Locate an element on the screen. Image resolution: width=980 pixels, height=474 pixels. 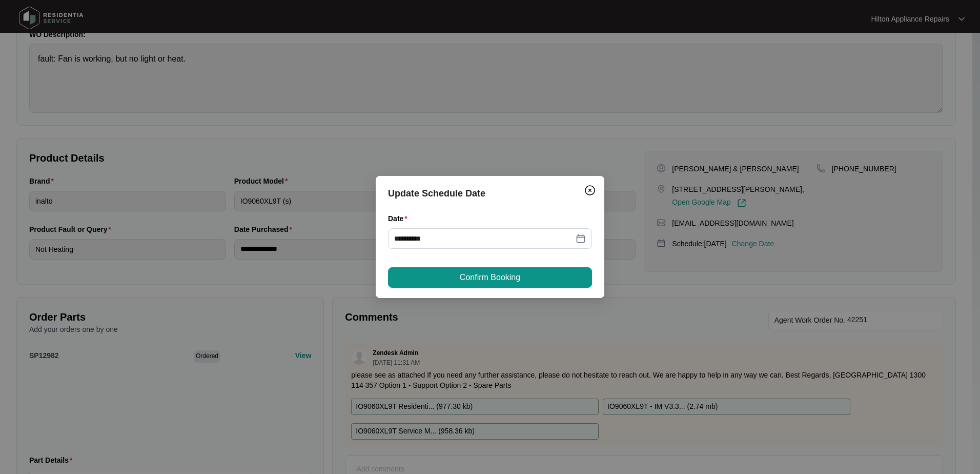
label: Date is located at coordinates (400, 218).